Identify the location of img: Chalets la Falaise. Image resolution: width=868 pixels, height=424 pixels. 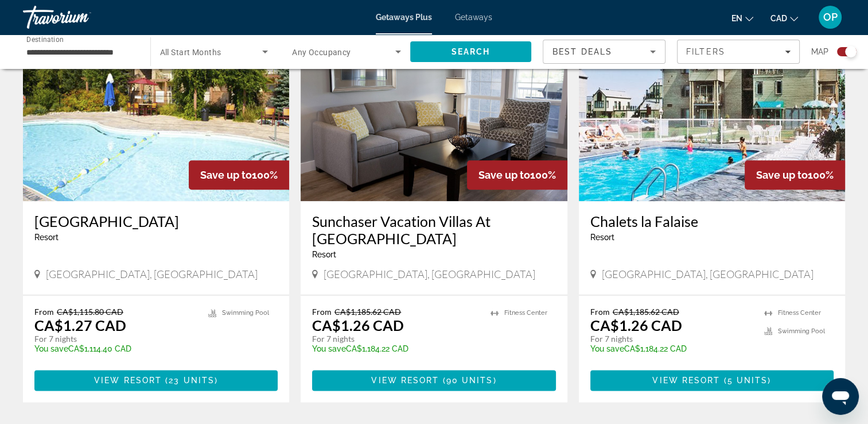
(712, 109).